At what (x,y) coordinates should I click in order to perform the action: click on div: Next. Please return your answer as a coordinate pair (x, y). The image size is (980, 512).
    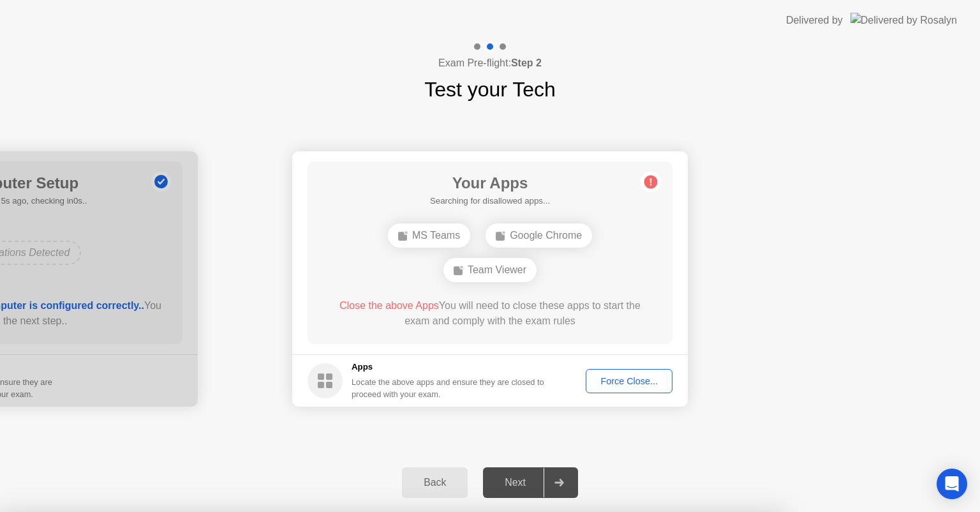
    Looking at the image, I should click on (515, 483).